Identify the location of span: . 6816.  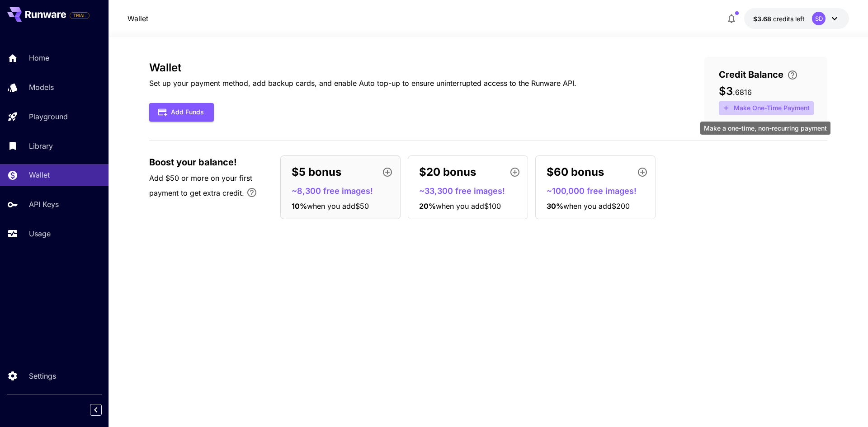
(742, 92).